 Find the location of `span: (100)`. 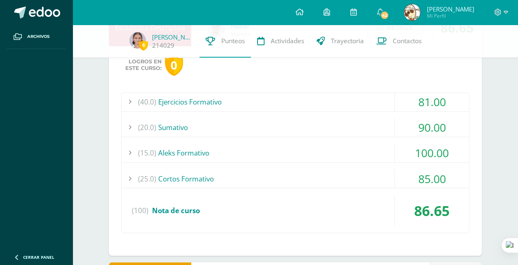

span: (100) is located at coordinates (140, 210).